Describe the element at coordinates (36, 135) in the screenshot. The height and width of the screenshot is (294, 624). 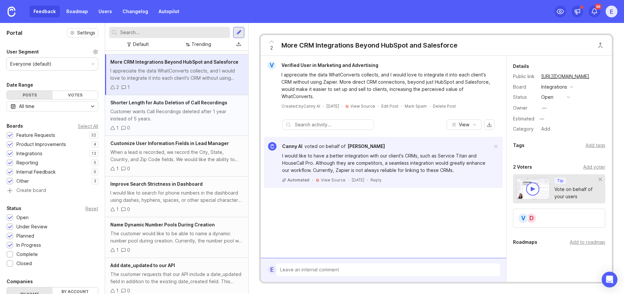
I see `div: Feature Requests` at that location.